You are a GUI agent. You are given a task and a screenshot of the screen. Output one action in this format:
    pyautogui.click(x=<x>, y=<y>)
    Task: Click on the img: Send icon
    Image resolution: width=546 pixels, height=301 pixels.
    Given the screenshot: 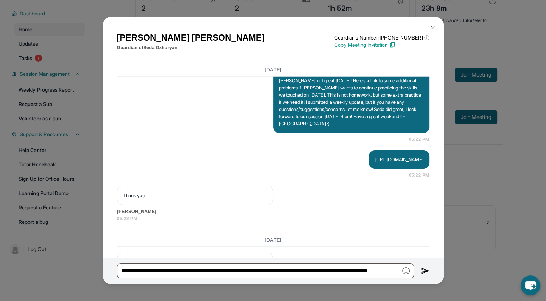 What is the action you would take?
    pyautogui.click(x=425, y=271)
    